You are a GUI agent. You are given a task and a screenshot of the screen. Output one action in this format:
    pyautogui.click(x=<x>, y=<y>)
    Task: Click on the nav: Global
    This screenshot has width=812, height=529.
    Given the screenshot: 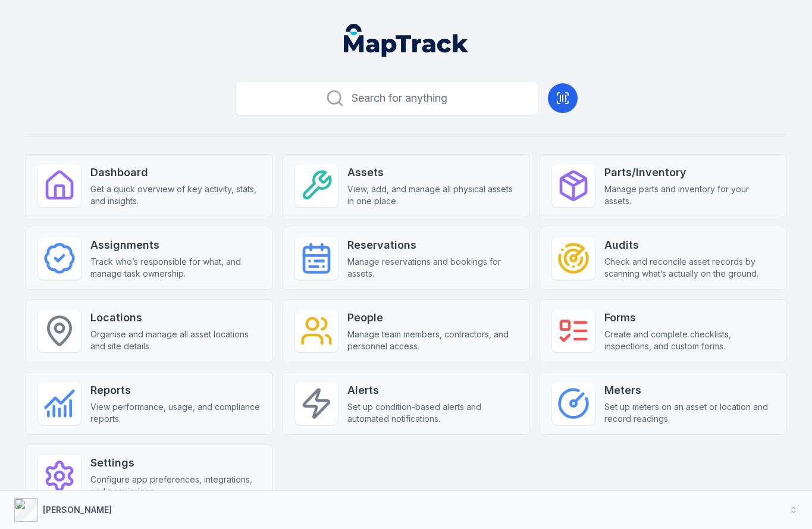 What is the action you would take?
    pyautogui.click(x=406, y=40)
    